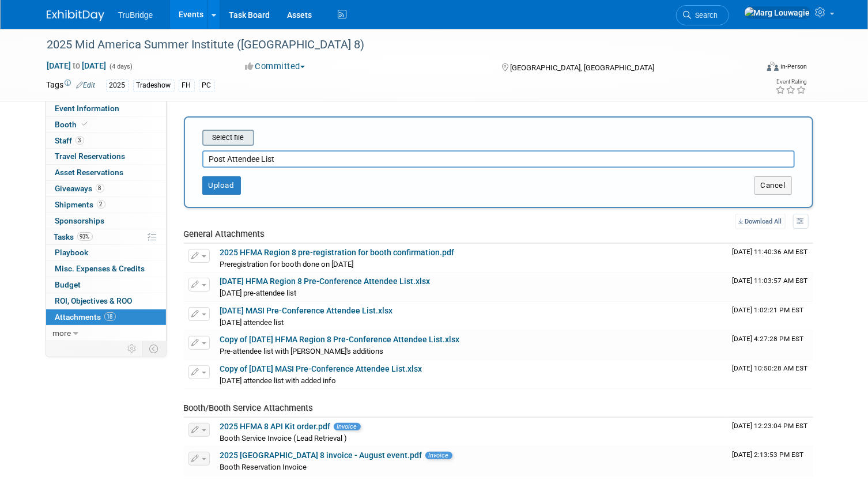 The height and width of the screenshot is (484, 868). I want to click on span: Booth/Booth Service Attachments, so click(249, 408).